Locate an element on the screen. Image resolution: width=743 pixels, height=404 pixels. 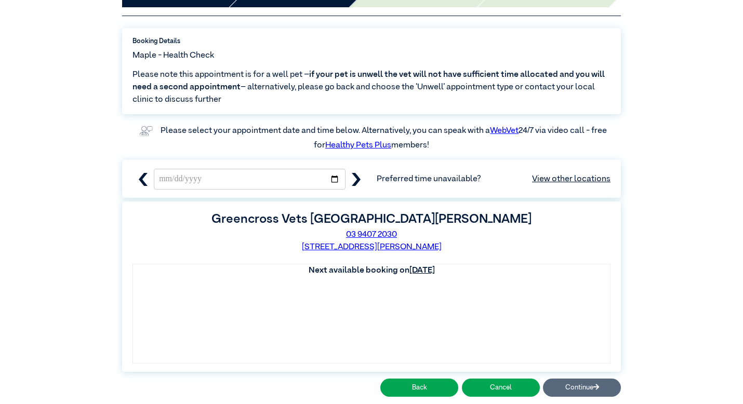
span: Preferred time unavailable? is located at coordinates (494, 179).